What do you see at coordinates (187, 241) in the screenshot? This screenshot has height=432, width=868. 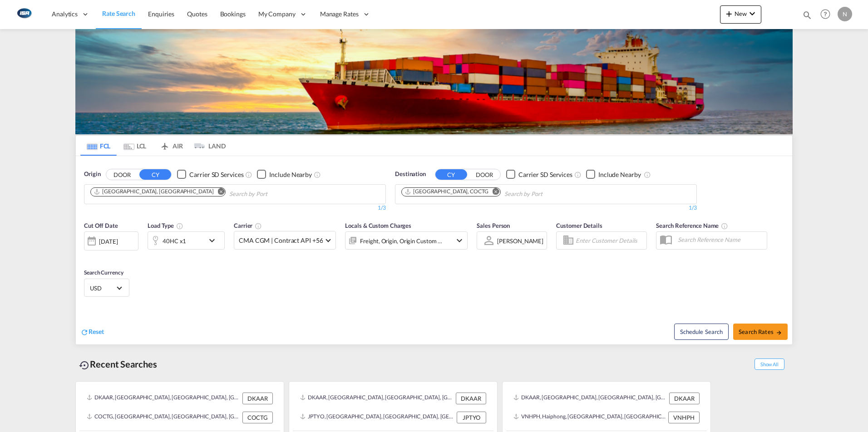 I see `div: 40HC x1icon-chevron-down` at bounding box center [187, 241].